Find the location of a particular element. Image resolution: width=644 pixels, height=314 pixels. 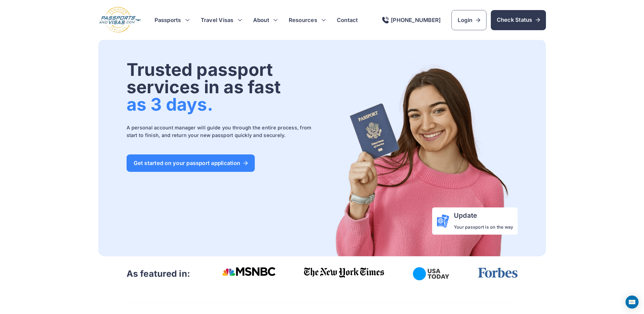

h3: Travel Visas is located at coordinates (221, 21).